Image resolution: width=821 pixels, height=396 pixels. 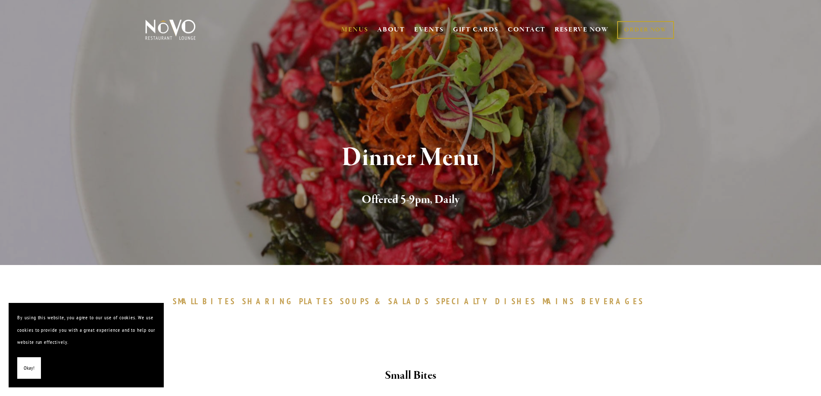 What do you see at coordinates (86, 345) in the screenshot?
I see `section: Cookie banner` at bounding box center [86, 345].